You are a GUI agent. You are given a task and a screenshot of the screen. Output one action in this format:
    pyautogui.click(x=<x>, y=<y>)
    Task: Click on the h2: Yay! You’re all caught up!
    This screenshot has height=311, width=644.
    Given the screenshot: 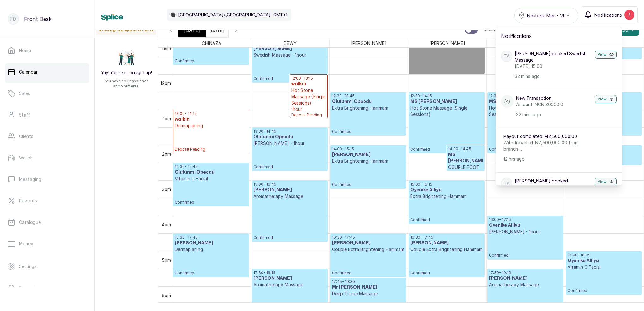 What is the action you would take?
    pyautogui.click(x=126, y=73)
    